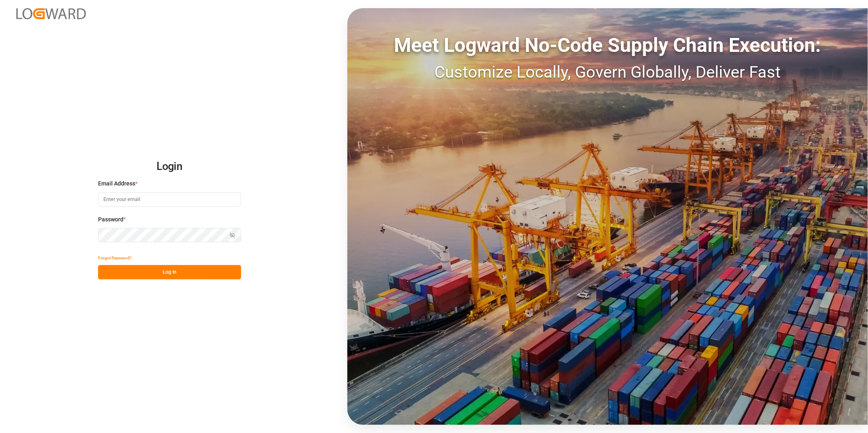  Describe the element at coordinates (170, 199) in the screenshot. I see `input: Enter your email` at that location.